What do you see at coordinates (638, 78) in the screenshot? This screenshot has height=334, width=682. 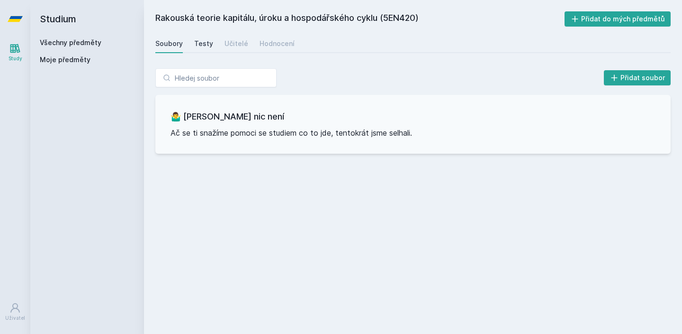 I see `button: Přidat soubor` at bounding box center [638, 78].